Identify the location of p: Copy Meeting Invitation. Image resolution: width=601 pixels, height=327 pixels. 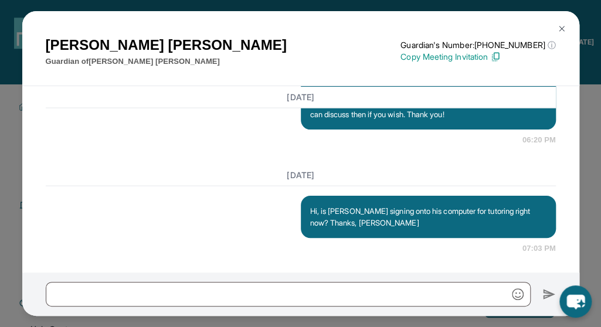
(478, 57).